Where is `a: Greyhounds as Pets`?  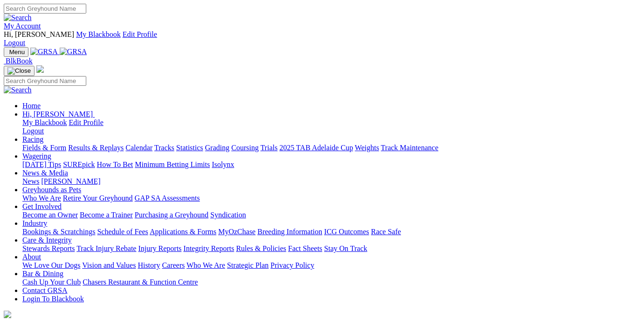
a: Greyhounds as Pets is located at coordinates (52, 189).